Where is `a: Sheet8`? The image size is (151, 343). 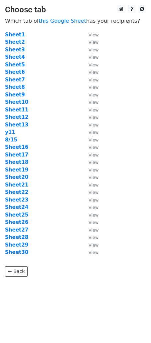
a: Sheet8 is located at coordinates (15, 87).